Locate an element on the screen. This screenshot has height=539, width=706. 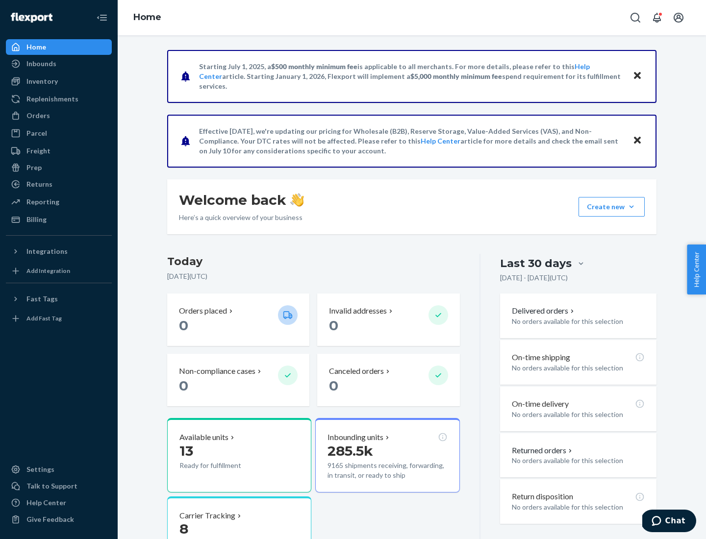
div: Home is located at coordinates (36, 47).